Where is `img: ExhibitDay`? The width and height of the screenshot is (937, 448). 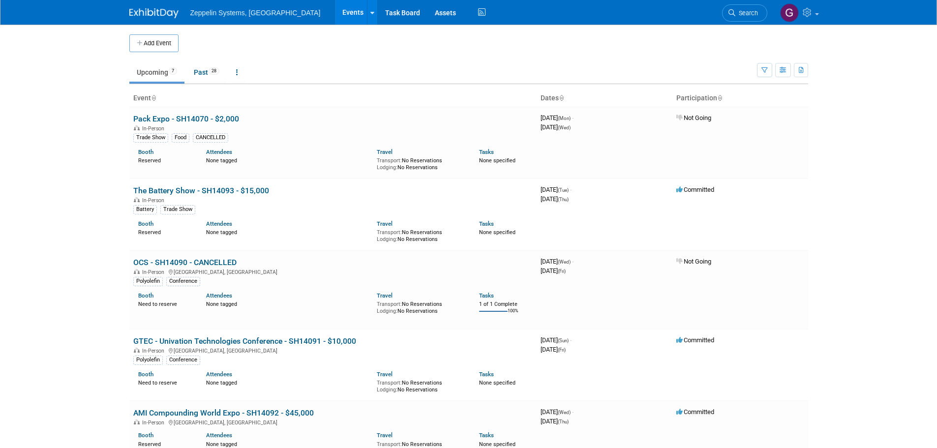
img: ExhibitDay is located at coordinates (154, 13).